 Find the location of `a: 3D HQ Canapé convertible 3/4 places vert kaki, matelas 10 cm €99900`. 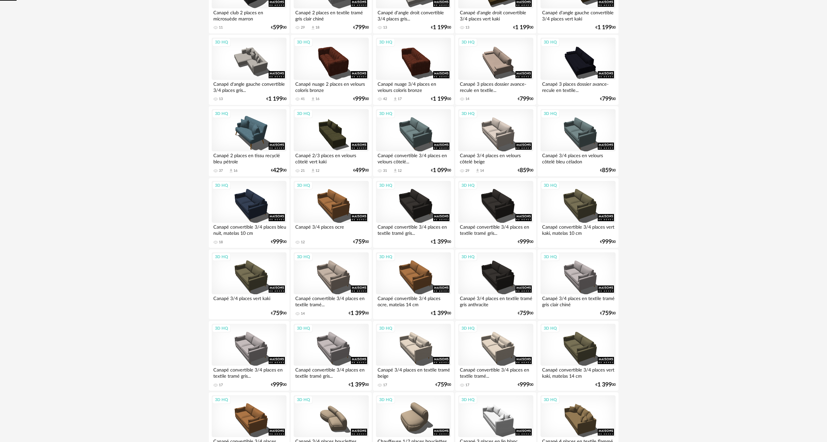

a: 3D HQ Canapé convertible 3/4 places vert kaki, matelas 10 cm €99900 is located at coordinates (578, 213).